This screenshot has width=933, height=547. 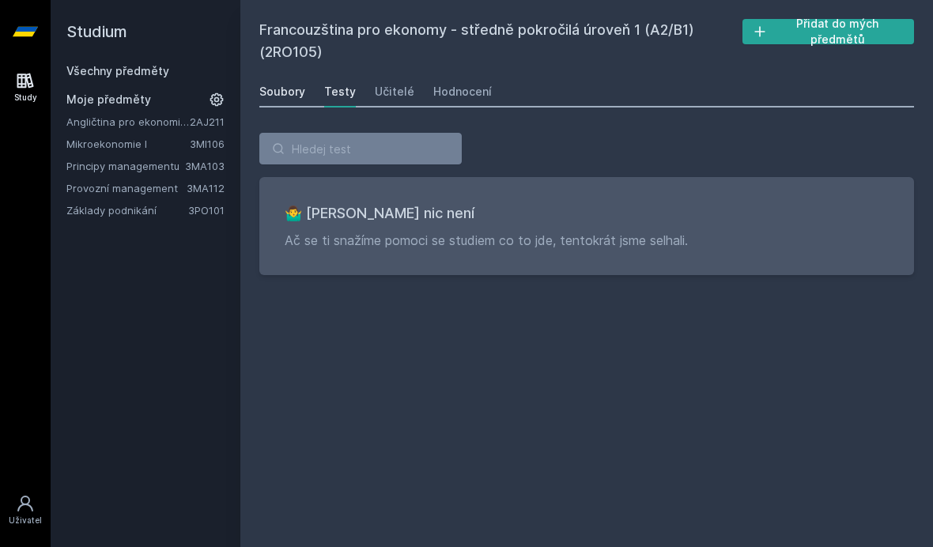 I want to click on span: Moje předměty, so click(x=108, y=100).